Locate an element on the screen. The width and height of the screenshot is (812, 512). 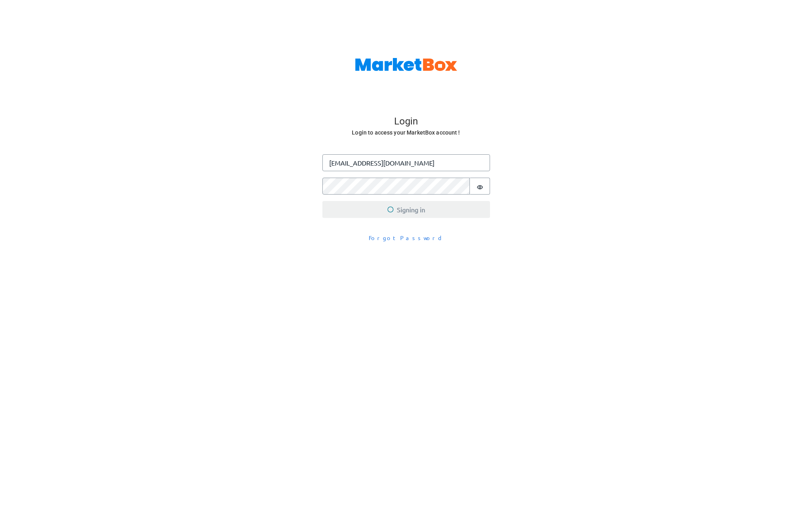
button: Signing in is located at coordinates (406, 209).